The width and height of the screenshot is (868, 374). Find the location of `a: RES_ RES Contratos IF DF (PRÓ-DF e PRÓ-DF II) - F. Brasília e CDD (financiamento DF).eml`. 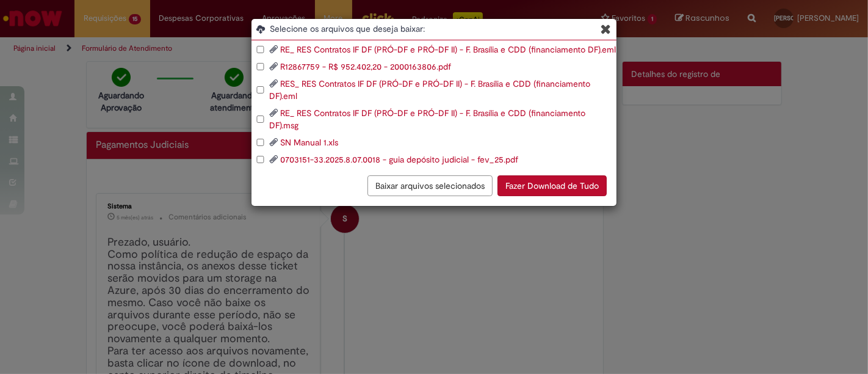

a: RES_ RES Contratos IF DF (PRÓ-DF e PRÓ-DF II) - F. Brasília e CDD (financiamento DF).eml is located at coordinates (429, 90).